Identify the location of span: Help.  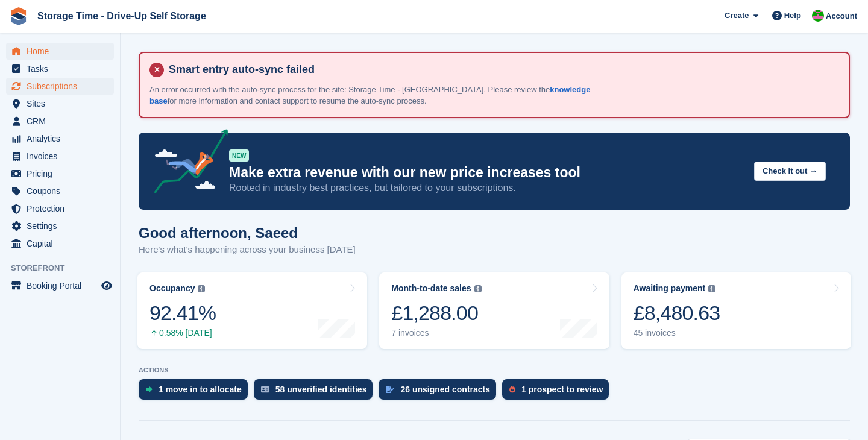
(793, 16).